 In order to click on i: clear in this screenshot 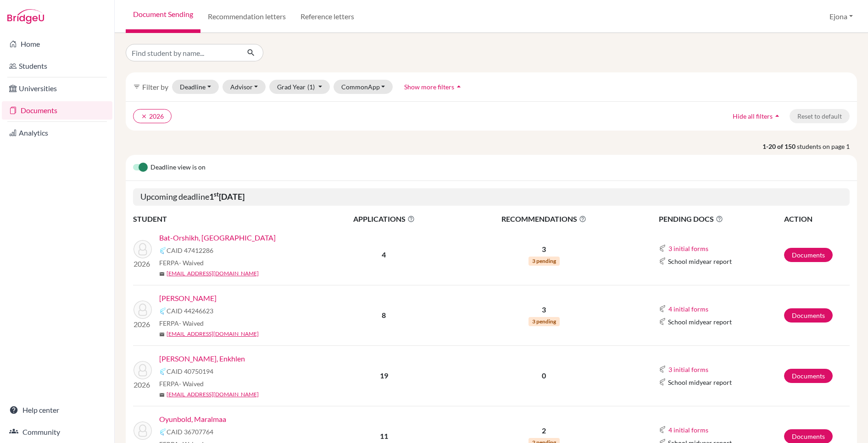, I will do `click(144, 116)`.